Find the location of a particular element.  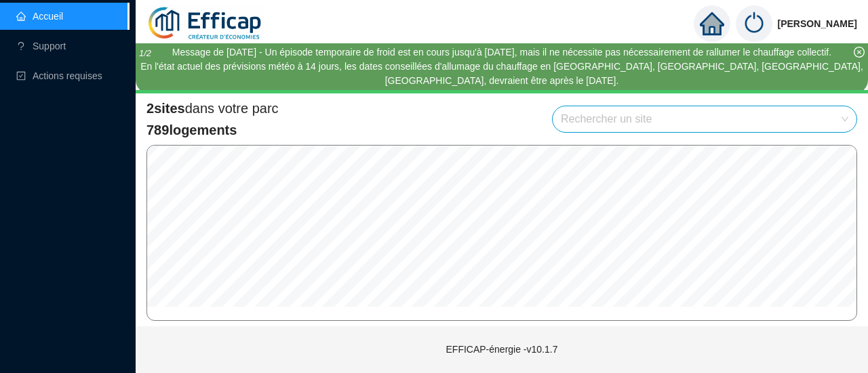

span: check-square is located at coordinates (21, 76).